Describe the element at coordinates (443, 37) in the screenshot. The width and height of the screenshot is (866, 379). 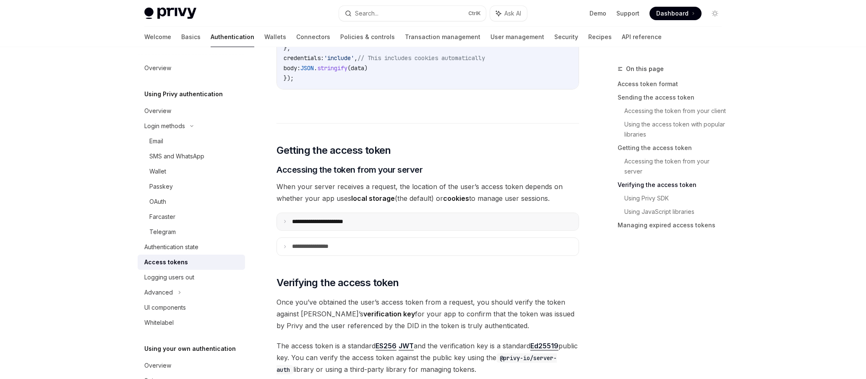
I see `a: Transaction management` at that location.